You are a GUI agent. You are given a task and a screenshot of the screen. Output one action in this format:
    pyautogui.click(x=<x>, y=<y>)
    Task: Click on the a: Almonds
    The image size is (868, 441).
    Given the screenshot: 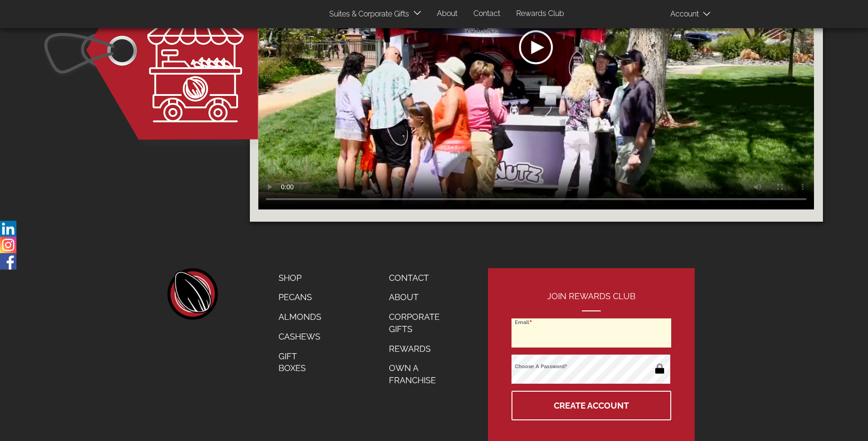 What is the action you would take?
    pyautogui.click(x=300, y=317)
    